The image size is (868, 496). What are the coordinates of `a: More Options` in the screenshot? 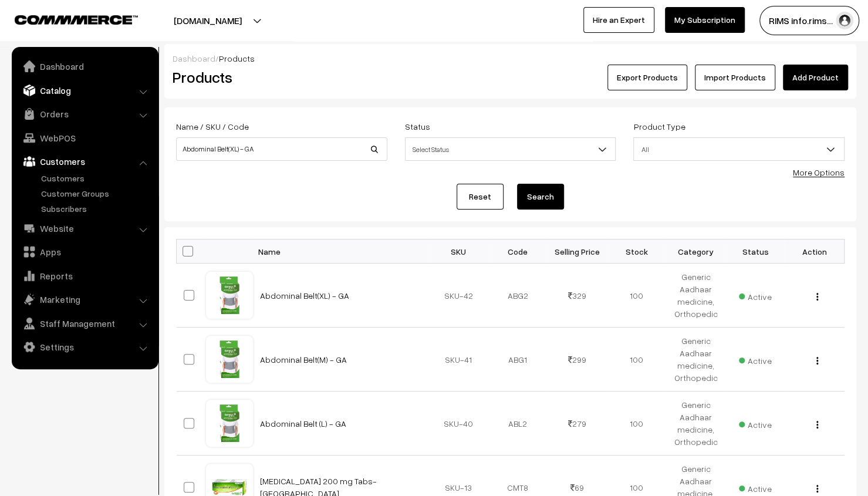 It's located at (819, 172).